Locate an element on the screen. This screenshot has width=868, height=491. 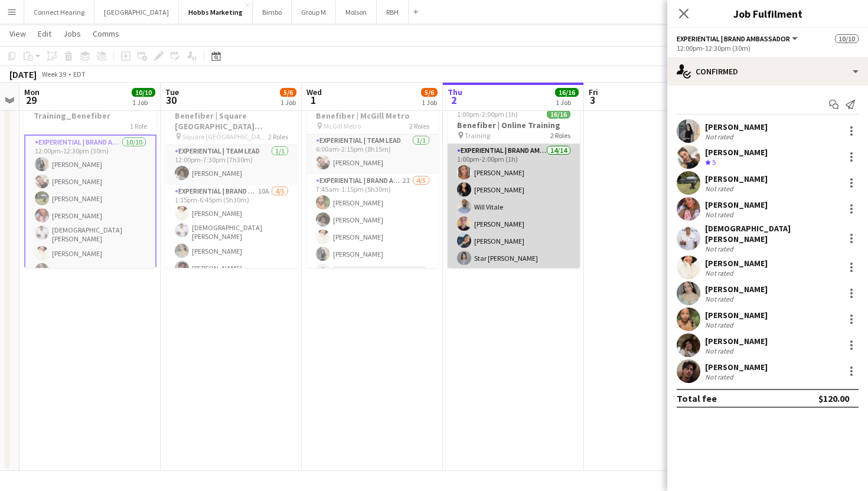
span: View is located at coordinates (17, 34).